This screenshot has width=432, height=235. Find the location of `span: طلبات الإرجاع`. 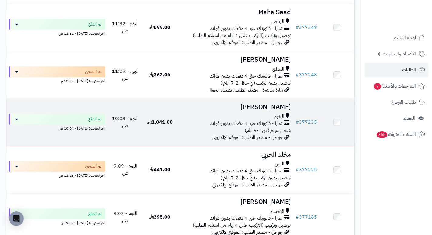

span: طلبات الإرجاع is located at coordinates (404, 102).